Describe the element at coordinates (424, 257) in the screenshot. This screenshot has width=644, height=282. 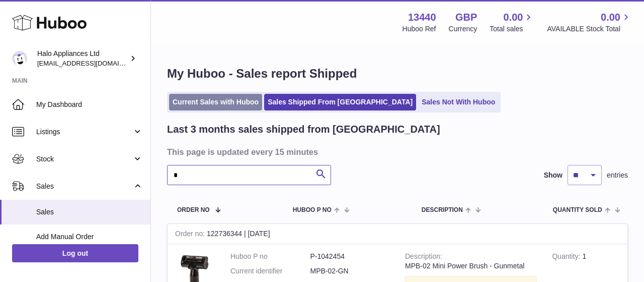
I see `strong: Description` at that location.